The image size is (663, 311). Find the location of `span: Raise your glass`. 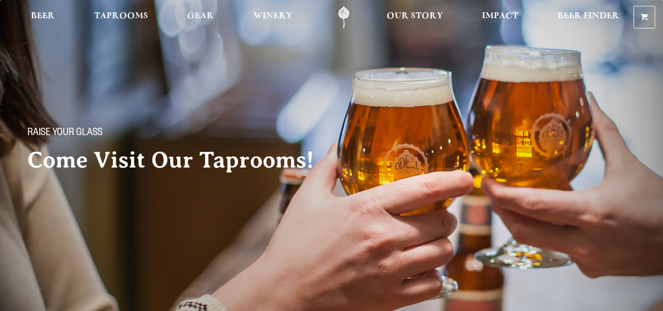

span: Raise your glass is located at coordinates (65, 134).